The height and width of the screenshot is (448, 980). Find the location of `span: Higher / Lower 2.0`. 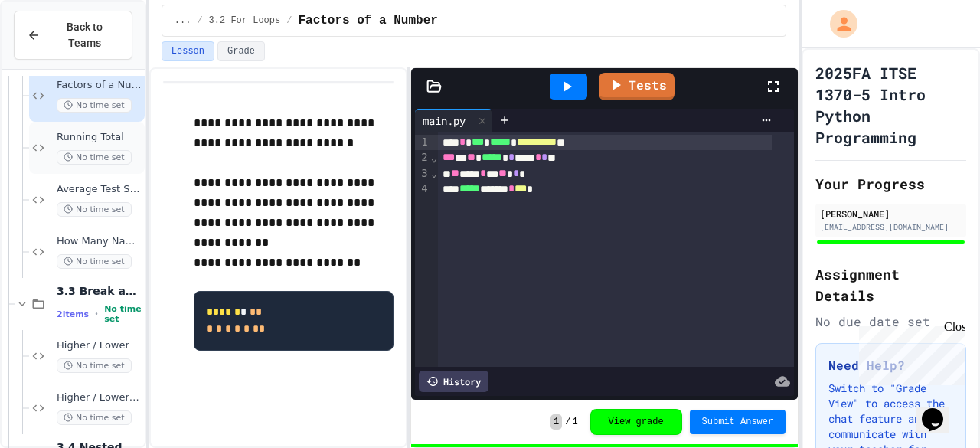

span: Higher / Lower 2.0 is located at coordinates (99, 397).